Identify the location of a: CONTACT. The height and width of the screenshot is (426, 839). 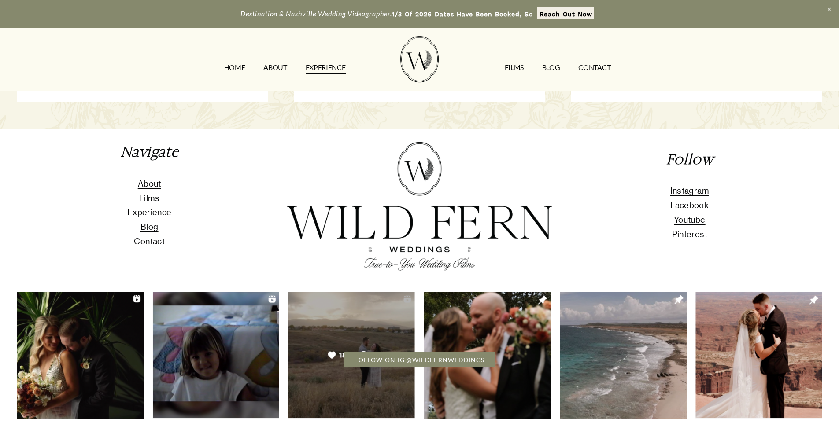
(594, 67).